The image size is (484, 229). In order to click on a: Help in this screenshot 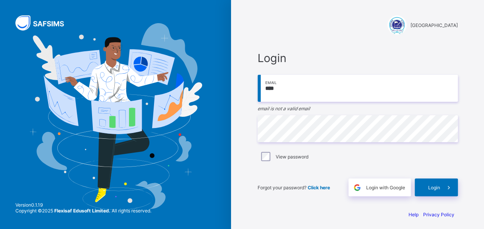, I will do `click(413, 214)`.